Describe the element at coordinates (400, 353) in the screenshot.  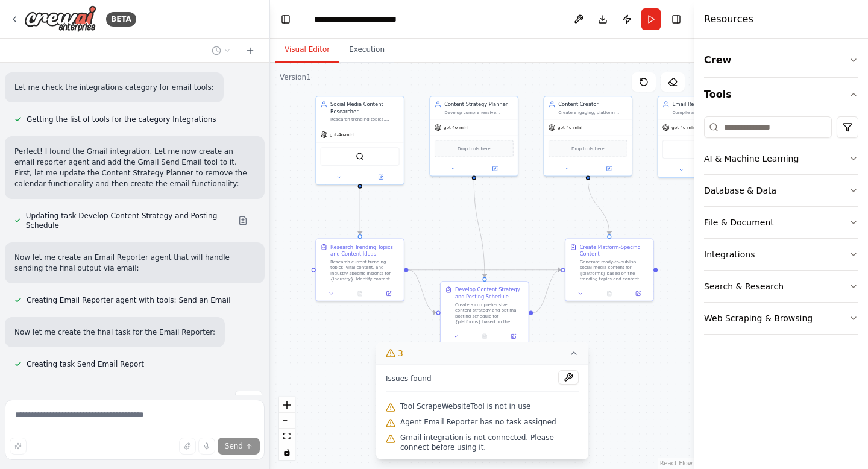
I see `span: 3` at that location.